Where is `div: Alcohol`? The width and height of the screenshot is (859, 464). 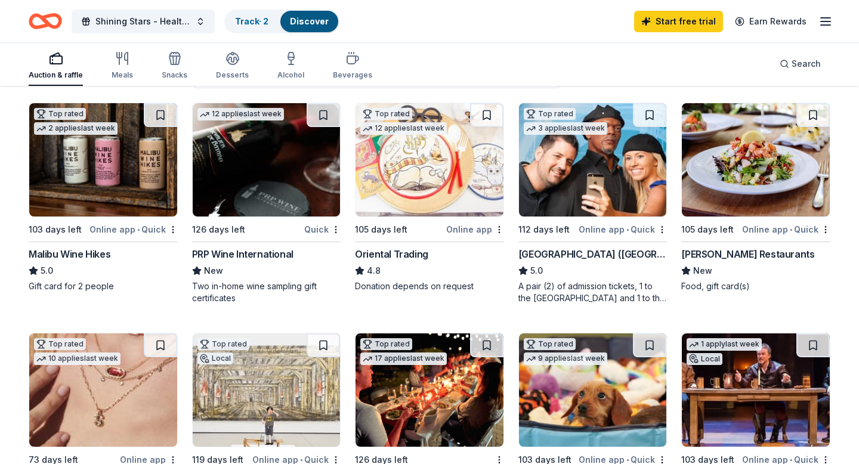 div: Alcohol is located at coordinates (290, 75).